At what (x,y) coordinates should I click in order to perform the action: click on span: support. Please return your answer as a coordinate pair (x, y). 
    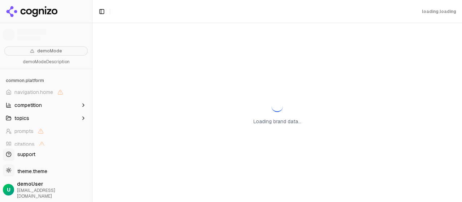
    Looking at the image, I should click on (25, 154).